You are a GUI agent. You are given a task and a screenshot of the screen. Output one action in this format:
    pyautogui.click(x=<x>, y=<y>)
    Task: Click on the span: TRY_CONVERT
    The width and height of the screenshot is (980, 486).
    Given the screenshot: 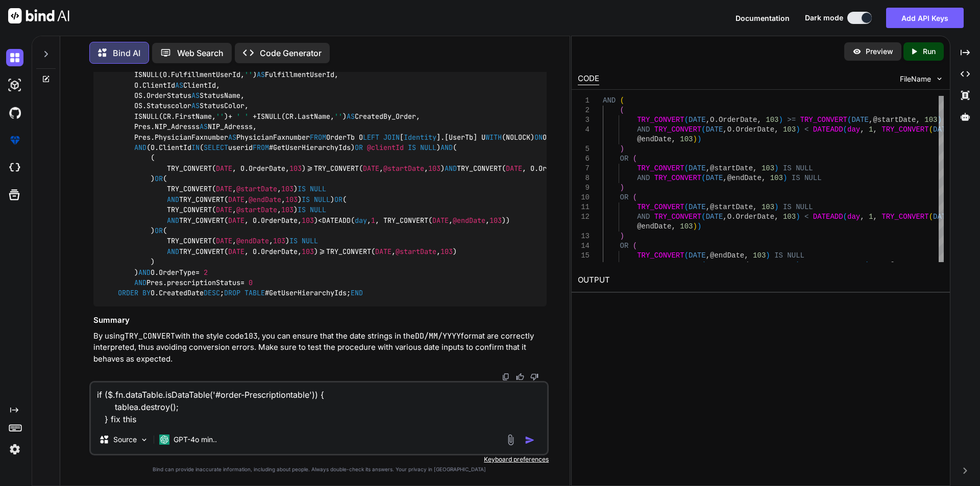 What is the action you would take?
    pyautogui.click(x=660, y=120)
    